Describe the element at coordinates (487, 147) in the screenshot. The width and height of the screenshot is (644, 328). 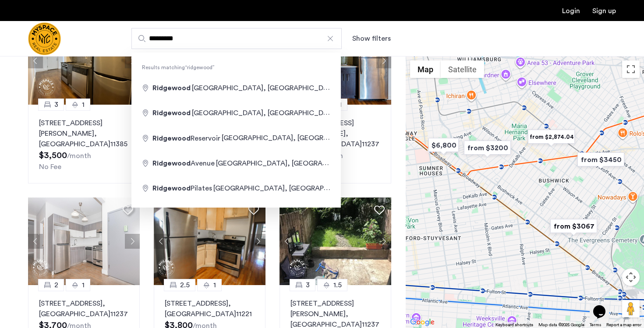
I see `div: from $3200` at that location.